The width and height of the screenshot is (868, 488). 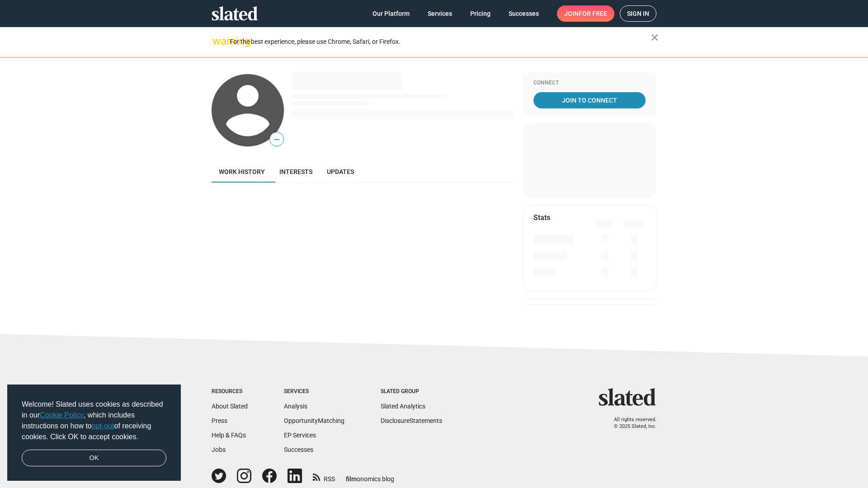 I want to click on a: Updates, so click(x=340, y=172).